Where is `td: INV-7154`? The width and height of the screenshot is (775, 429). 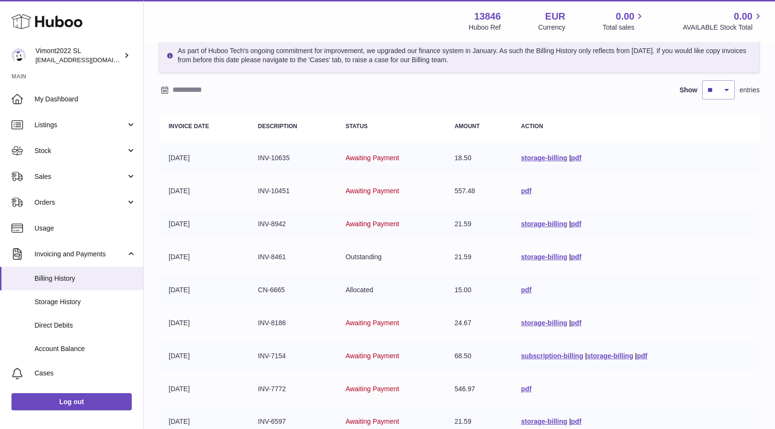 td: INV-7154 is located at coordinates (292, 356).